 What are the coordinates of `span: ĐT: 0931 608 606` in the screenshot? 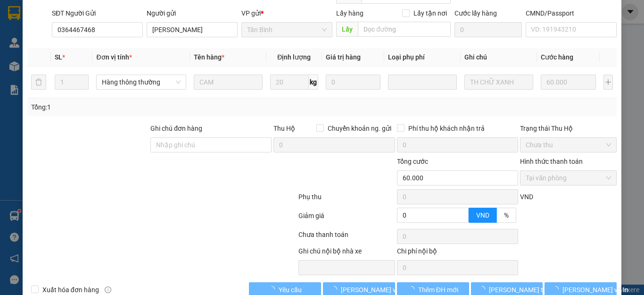 It's located at (89, 56).